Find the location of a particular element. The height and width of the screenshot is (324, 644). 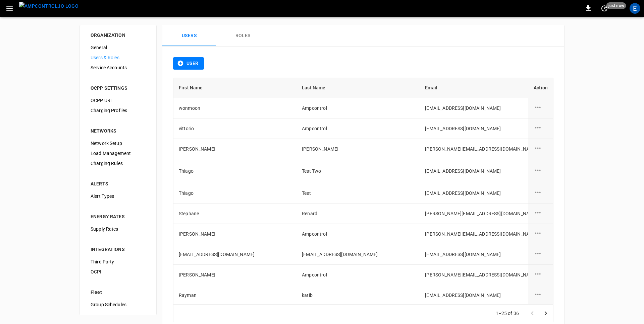

button: Go to next page is located at coordinates (545, 313).